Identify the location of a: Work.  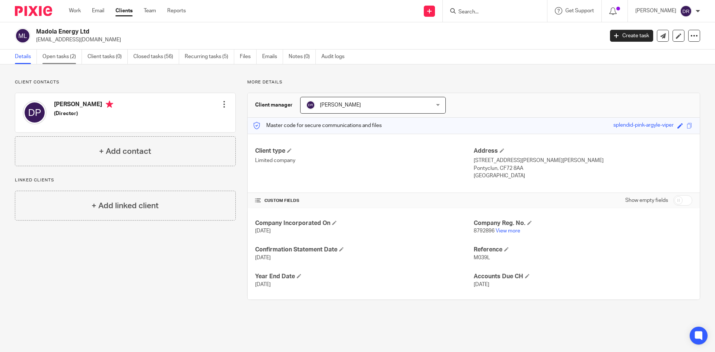
(75, 11).